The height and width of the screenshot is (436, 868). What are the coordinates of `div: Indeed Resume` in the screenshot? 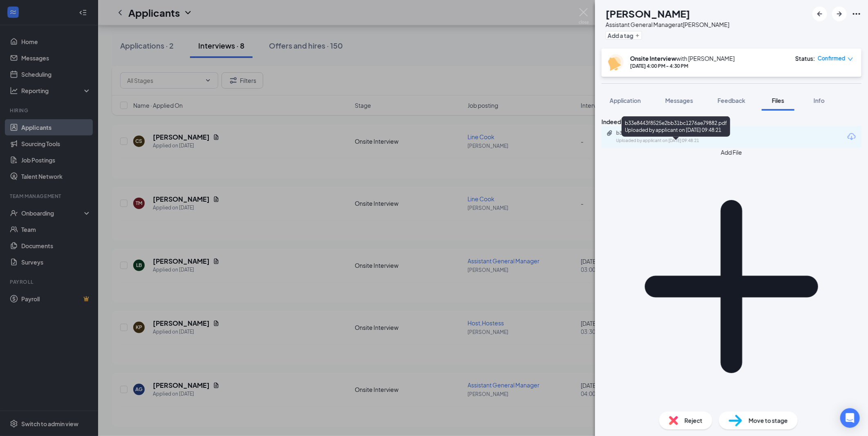 It's located at (731, 122).